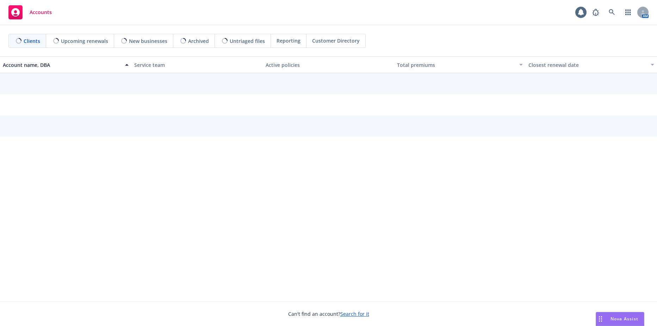 The height and width of the screenshot is (326, 657). I want to click on button: Closest renewal date, so click(591, 65).